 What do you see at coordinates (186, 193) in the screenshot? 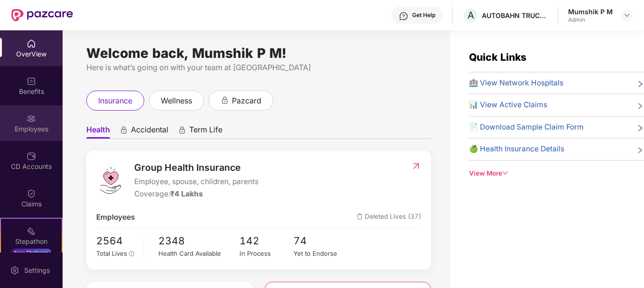
I see `span: ₹4 Lakhs` at bounding box center [186, 193].